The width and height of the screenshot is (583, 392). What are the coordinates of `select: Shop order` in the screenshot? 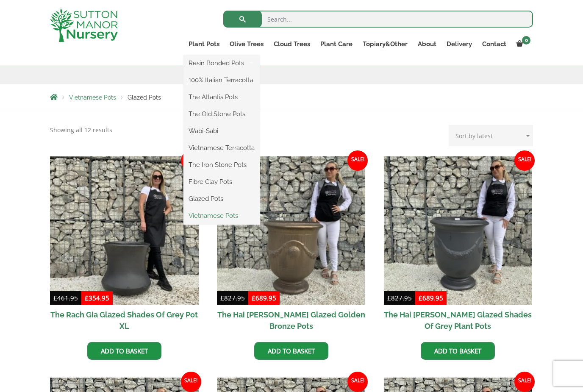 It's located at (491, 136).